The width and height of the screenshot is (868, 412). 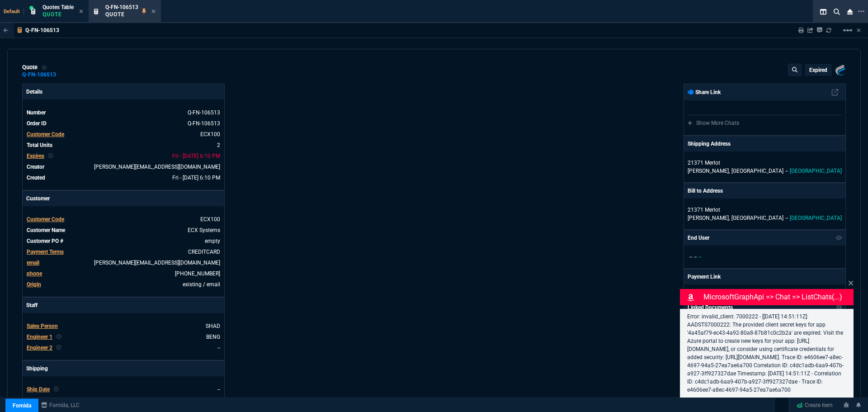 I want to click on span: 2025-07-25T18:10:29.605Z, so click(x=196, y=178).